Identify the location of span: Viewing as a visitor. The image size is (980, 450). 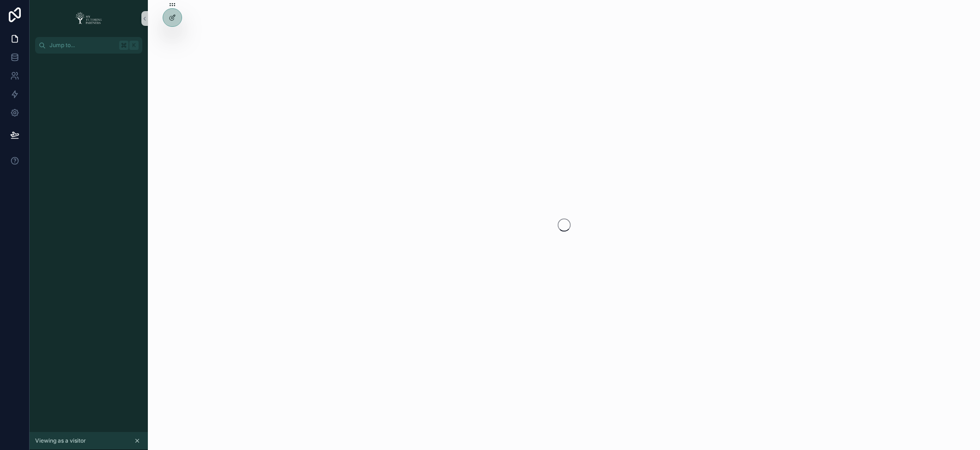
(60, 441).